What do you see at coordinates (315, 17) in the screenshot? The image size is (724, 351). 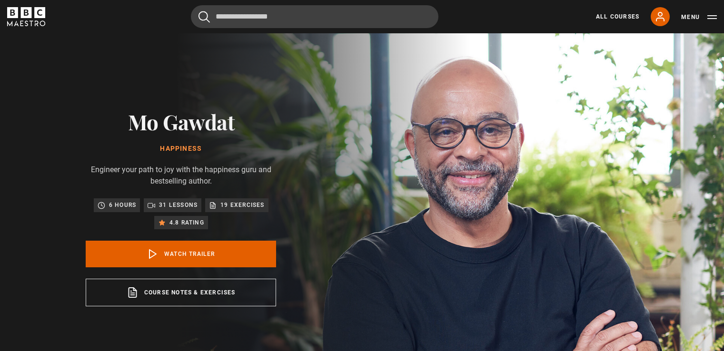 I see `input: Search` at bounding box center [315, 17].